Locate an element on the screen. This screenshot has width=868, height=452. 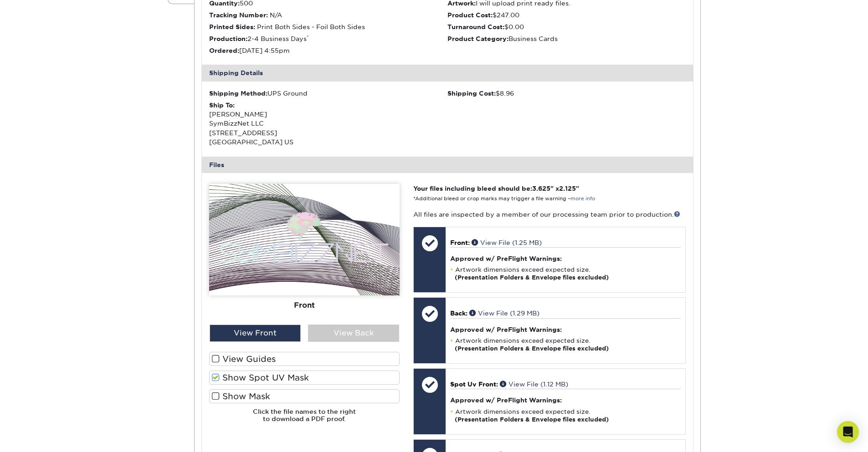
strong: Printed Sides: is located at coordinates (232, 26).